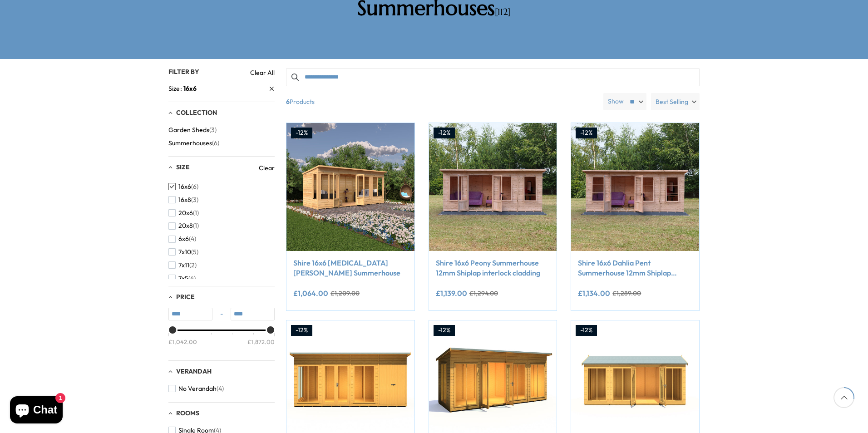 Image resolution: width=868 pixels, height=433 pixels. Describe the element at coordinates (195, 251) in the screenshot. I see `span: (5)` at that location.